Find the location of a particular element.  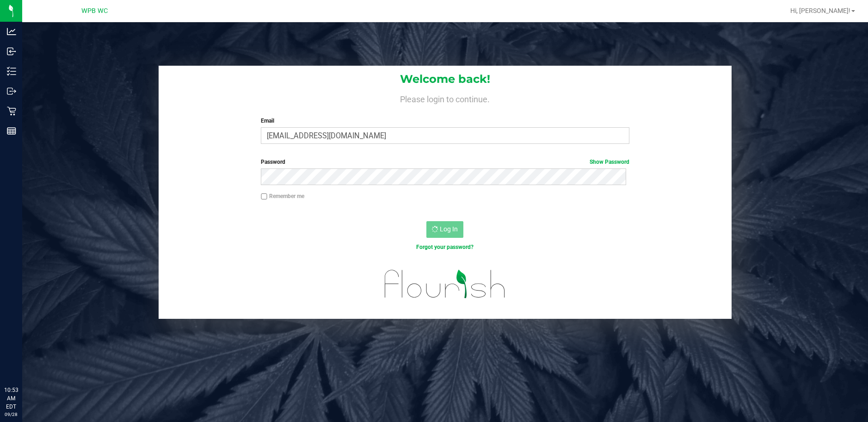

p: 10:53 AM EDT is located at coordinates (11, 399).